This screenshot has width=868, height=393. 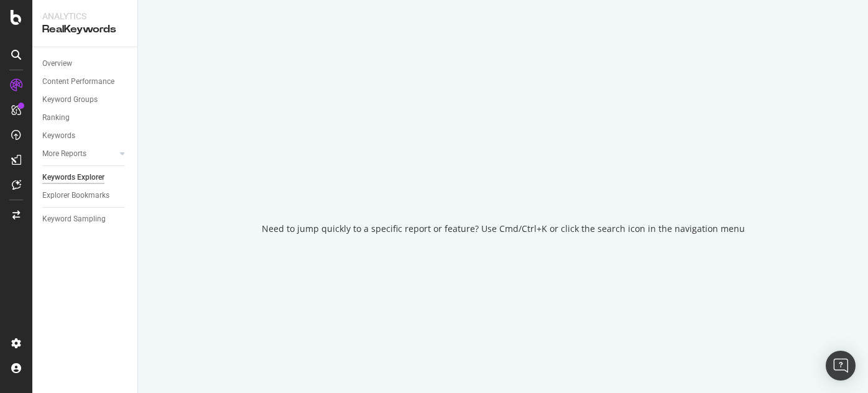 I want to click on div: Explorer Bookmarks, so click(x=76, y=195).